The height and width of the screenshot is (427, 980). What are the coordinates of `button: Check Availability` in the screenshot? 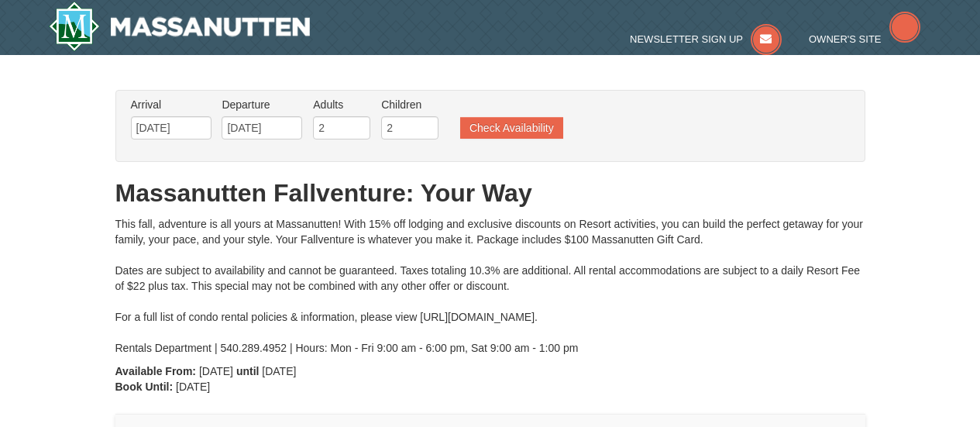 It's located at (511, 128).